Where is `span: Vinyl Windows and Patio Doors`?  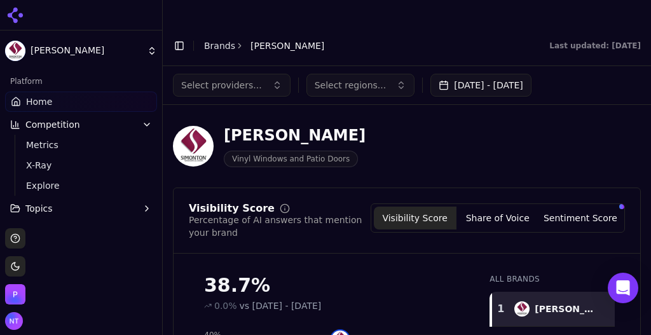 span: Vinyl Windows and Patio Doors is located at coordinates (291, 159).